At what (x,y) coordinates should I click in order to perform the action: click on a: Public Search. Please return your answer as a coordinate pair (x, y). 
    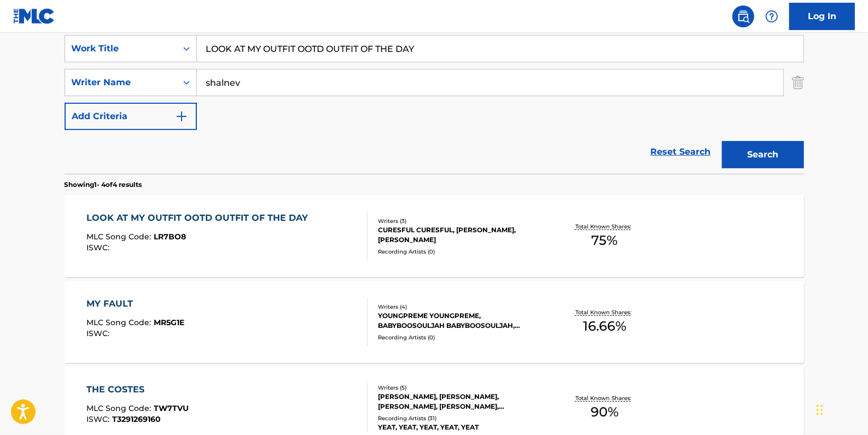
    Looking at the image, I should click on (743, 16).